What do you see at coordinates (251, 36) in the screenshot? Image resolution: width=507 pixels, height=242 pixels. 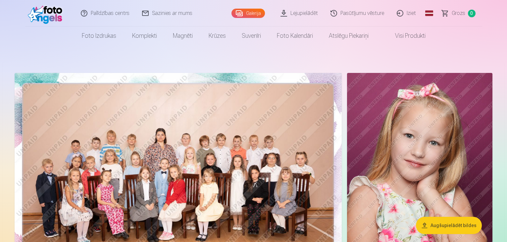 I see `a: Suvenīri` at bounding box center [251, 36].